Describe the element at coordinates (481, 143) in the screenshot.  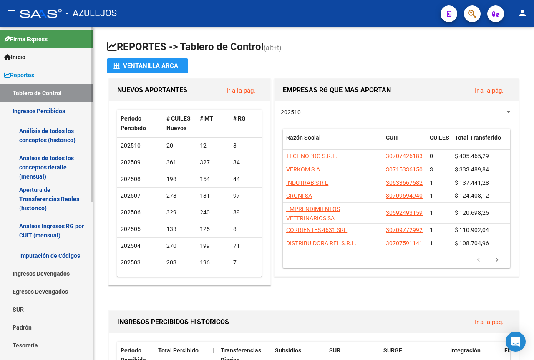
I see `datatable-header-cell: Total Transferido` at that location.